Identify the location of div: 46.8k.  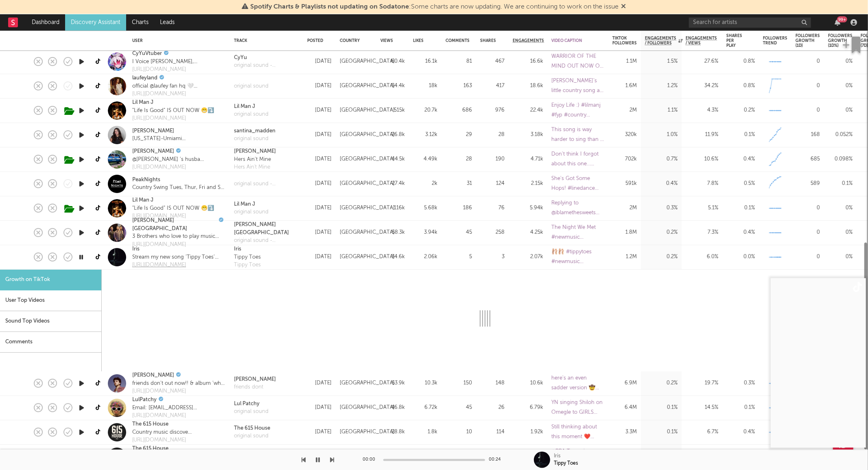
(392, 408).